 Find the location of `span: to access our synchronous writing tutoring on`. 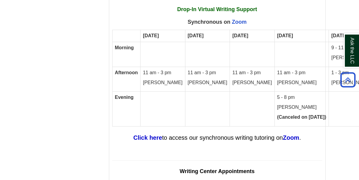

span: to access our synchronous writing tutoring on is located at coordinates (222, 138).